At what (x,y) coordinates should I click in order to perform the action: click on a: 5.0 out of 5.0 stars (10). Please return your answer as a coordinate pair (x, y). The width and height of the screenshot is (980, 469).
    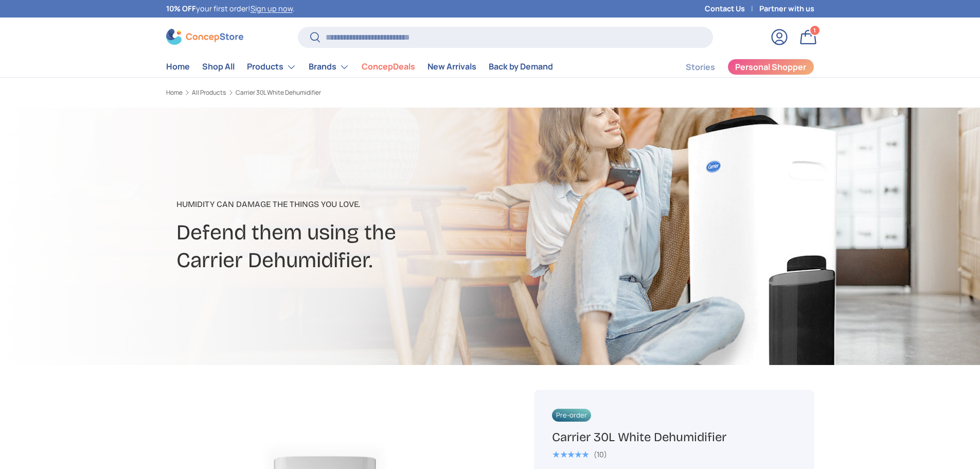
    Looking at the image, I should click on (579, 453).